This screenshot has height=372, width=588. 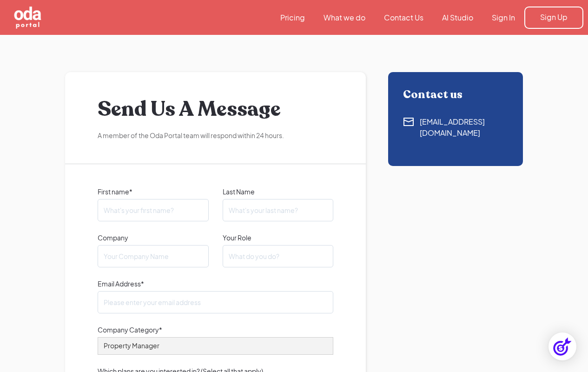 I want to click on label: Your Role, so click(x=278, y=238).